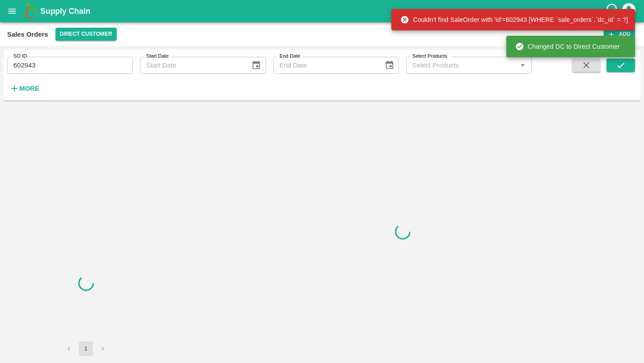 The height and width of the screenshot is (363, 644). What do you see at coordinates (27, 34) in the screenshot?
I see `div: Sales Orders` at bounding box center [27, 34].